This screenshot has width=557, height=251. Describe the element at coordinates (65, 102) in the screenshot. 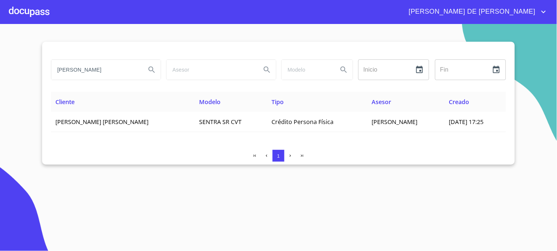

I see `span: Cliente` at that location.